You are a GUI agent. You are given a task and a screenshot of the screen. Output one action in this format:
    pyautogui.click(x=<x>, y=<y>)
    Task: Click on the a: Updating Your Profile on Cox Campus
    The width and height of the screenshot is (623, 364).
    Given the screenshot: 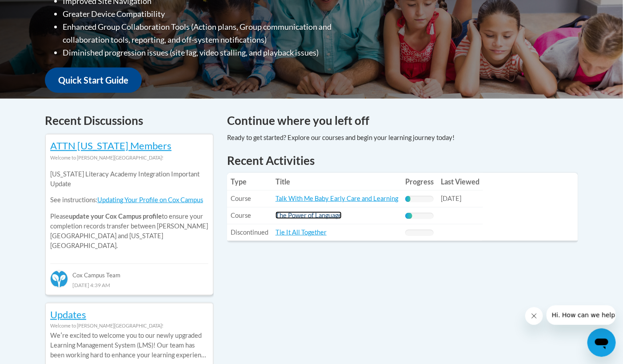 What is the action you would take?
    pyautogui.click(x=150, y=199)
    